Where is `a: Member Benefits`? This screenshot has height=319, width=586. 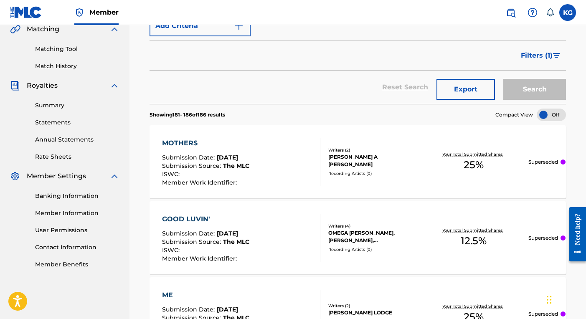 a: Member Benefits is located at coordinates (77, 265).